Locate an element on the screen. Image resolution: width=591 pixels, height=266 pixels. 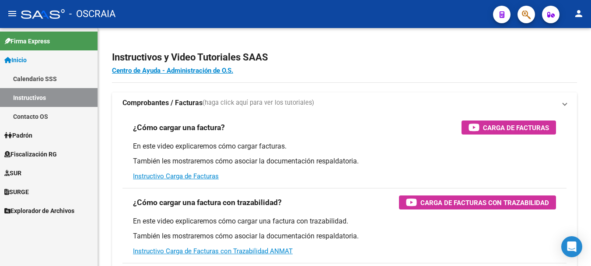
span: SURGE is located at coordinates (17, 192).